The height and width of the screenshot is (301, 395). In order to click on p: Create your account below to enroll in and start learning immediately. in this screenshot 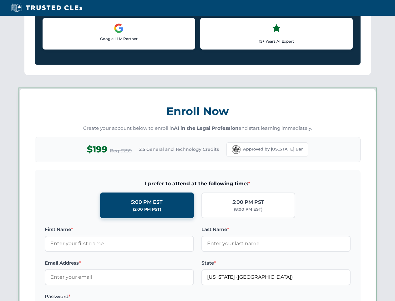, I will do `click(198, 128)`.